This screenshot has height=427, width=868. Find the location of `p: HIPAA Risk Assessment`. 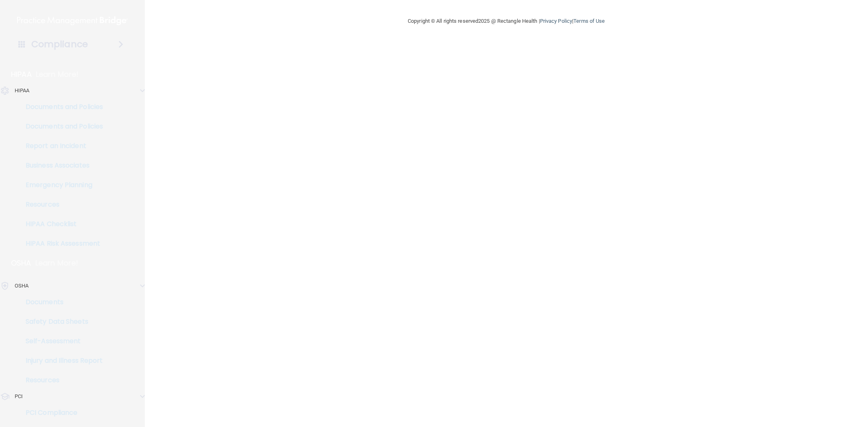

p: HIPAA Risk Assessment is located at coordinates (61, 244).